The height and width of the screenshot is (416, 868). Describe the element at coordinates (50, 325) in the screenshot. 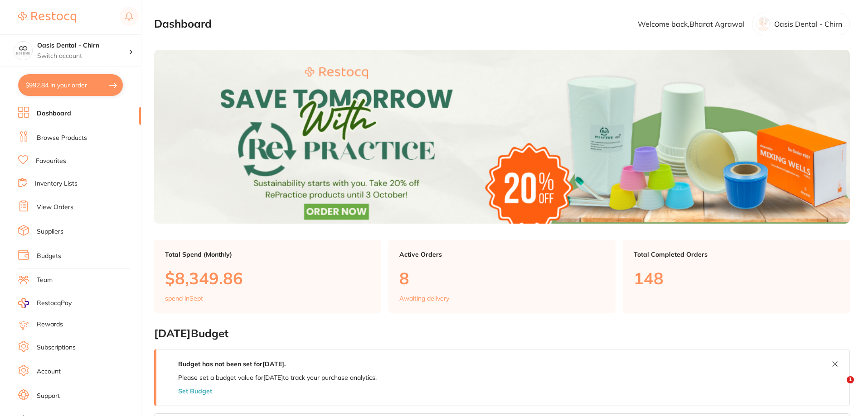

I see `a: Rewards` at that location.